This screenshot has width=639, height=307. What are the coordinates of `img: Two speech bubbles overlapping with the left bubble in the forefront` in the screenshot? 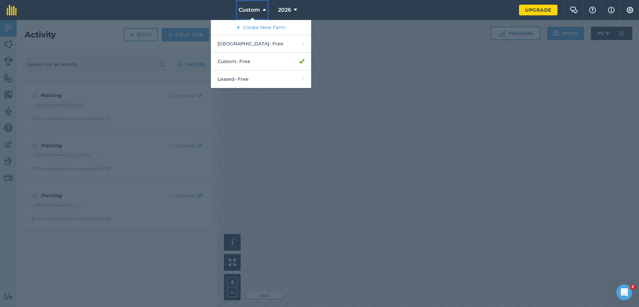 It's located at (573, 10).